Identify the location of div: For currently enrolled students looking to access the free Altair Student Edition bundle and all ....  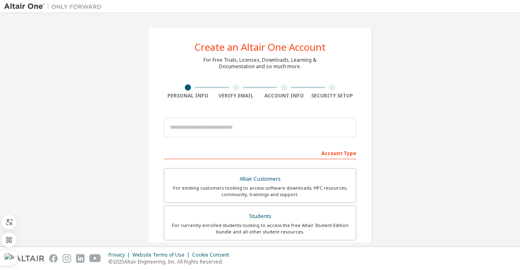
(260, 229).